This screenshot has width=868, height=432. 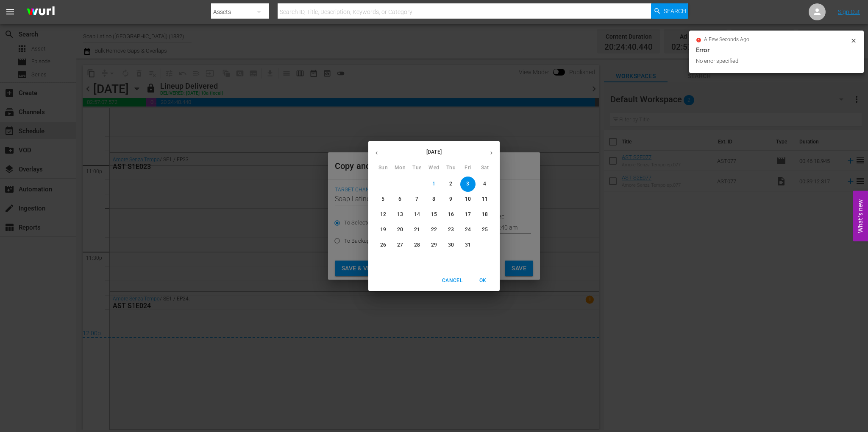 I want to click on button: 9, so click(x=451, y=199).